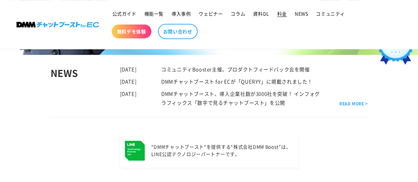  What do you see at coordinates (301, 14) in the screenshot?
I see `a: NEWS` at bounding box center [301, 14].